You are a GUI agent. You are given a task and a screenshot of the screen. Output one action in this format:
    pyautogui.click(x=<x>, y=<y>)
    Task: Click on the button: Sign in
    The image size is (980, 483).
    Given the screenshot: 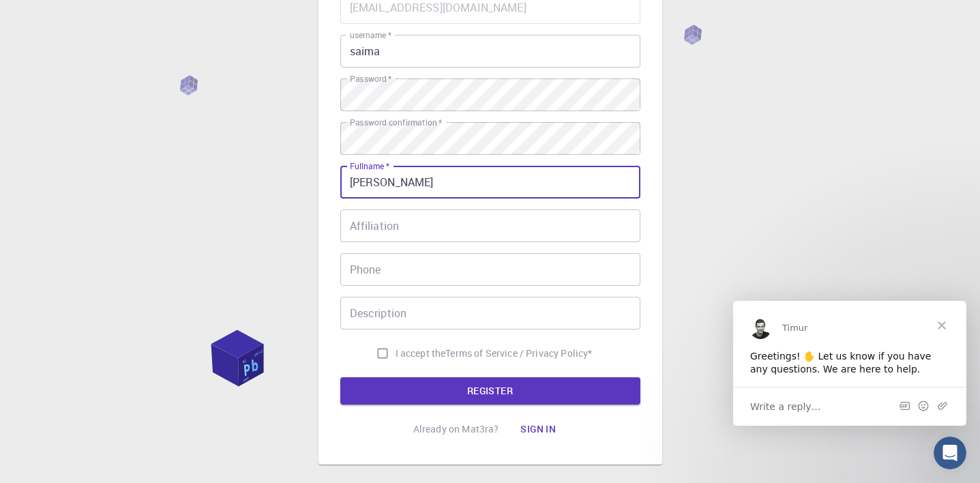 What is the action you would take?
    pyautogui.click(x=538, y=429)
    